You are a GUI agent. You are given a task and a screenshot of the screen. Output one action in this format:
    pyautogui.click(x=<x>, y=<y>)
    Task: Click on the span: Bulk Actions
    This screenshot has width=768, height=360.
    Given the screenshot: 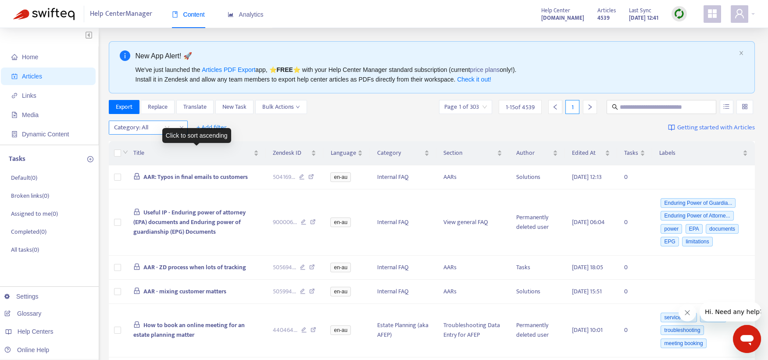 What is the action you would take?
    pyautogui.click(x=281, y=107)
    